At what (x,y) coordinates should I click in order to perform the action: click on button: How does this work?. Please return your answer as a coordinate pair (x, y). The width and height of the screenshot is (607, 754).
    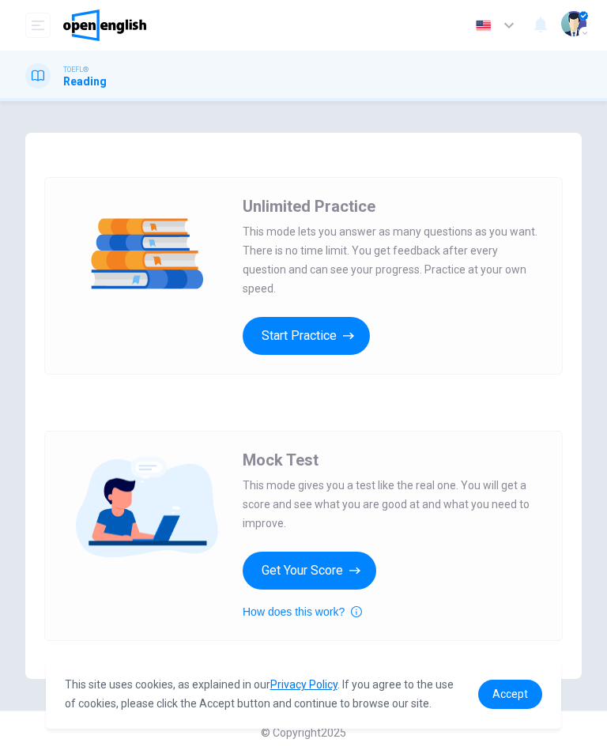
    Looking at the image, I should click on (302, 612).